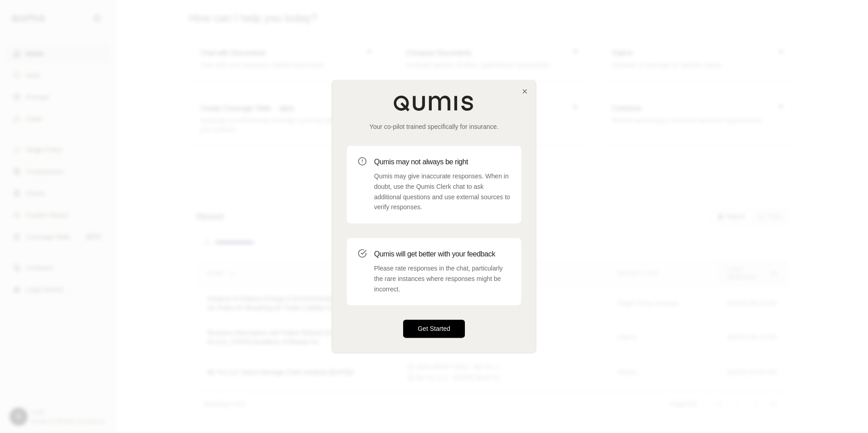  What do you see at coordinates (442, 162) in the screenshot?
I see `h3: Qumis may not always be right` at bounding box center [442, 162].